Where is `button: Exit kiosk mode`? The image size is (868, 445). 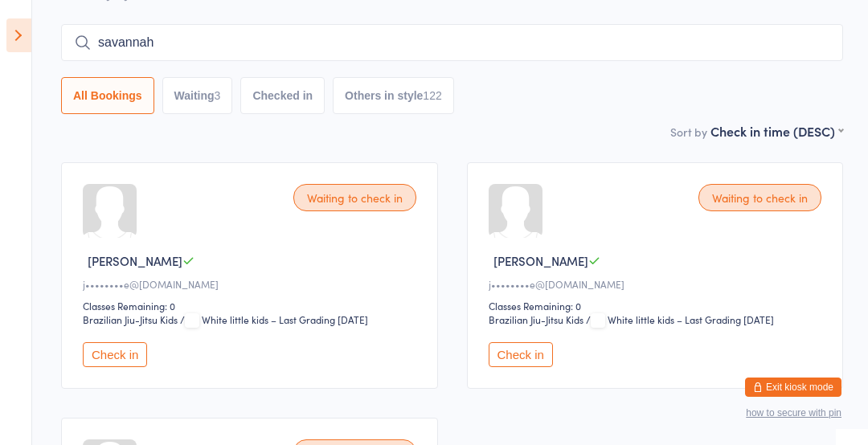 button: Exit kiosk mode is located at coordinates (794, 388).